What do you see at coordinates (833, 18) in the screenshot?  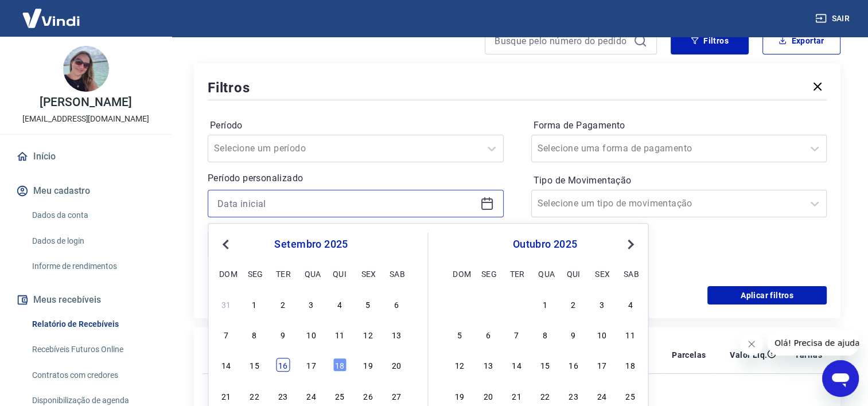 I see `button: Sair` at bounding box center [833, 18].